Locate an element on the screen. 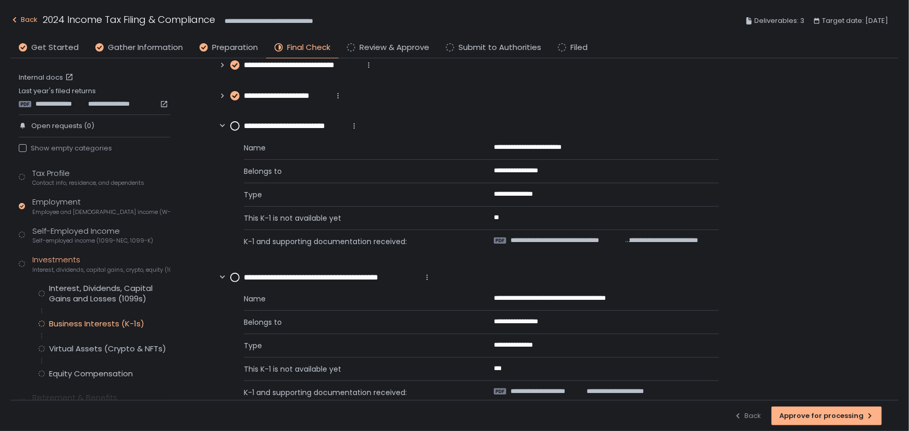 The width and height of the screenshot is (909, 431). h1: 2024 Income Tax Filing & Compliance is located at coordinates (129, 19).